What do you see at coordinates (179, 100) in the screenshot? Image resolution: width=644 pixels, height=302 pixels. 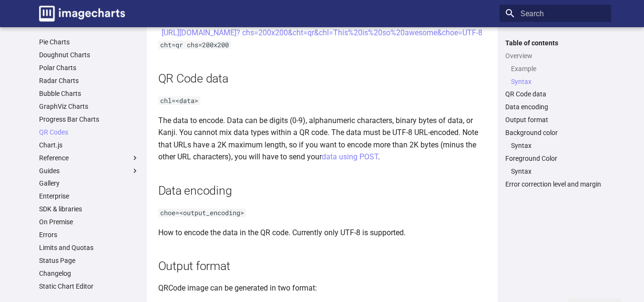 I see `code: chl=<data>` at bounding box center [179, 100].